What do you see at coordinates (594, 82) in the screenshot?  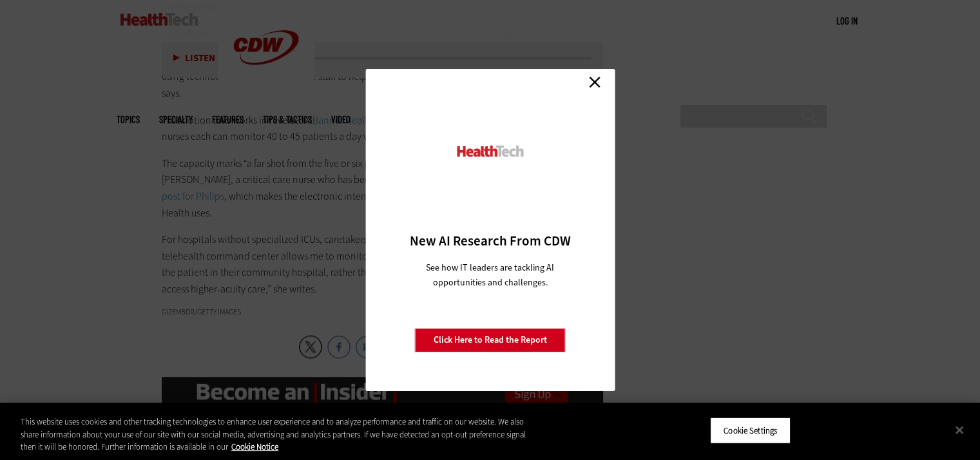 I see `a: Close` at bounding box center [594, 82].